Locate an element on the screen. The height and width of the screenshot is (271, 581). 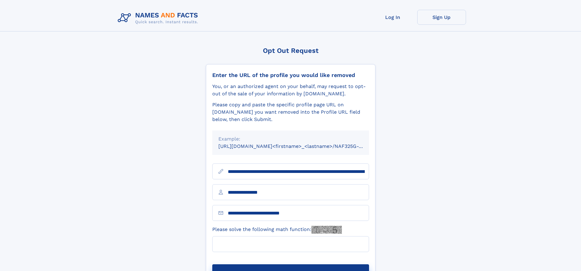
div: You, or an authorized agent on your behalf, may request to opt-out of the sale of your informatio... is located at coordinates (291, 90).